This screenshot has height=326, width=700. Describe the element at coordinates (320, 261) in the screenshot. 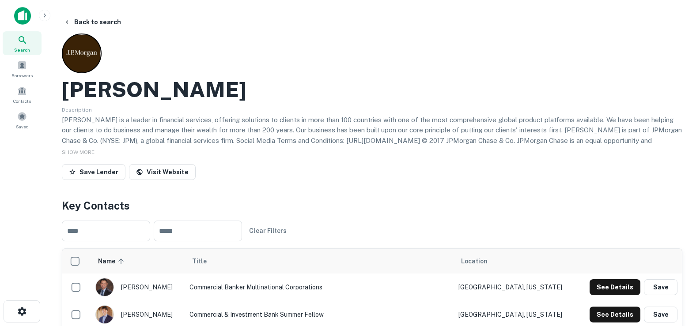

I see `th: Title` at that location.